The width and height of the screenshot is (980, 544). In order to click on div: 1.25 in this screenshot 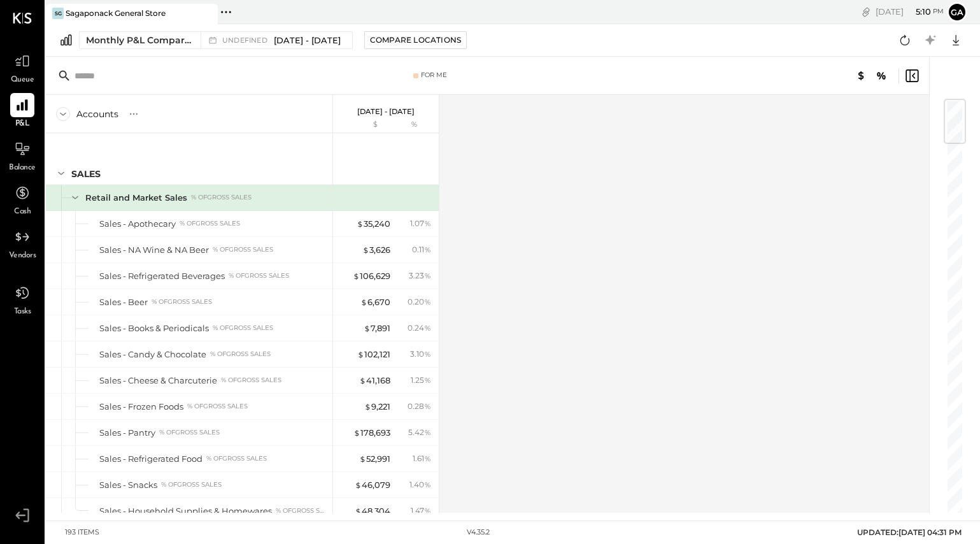, I will do `click(421, 381)`.